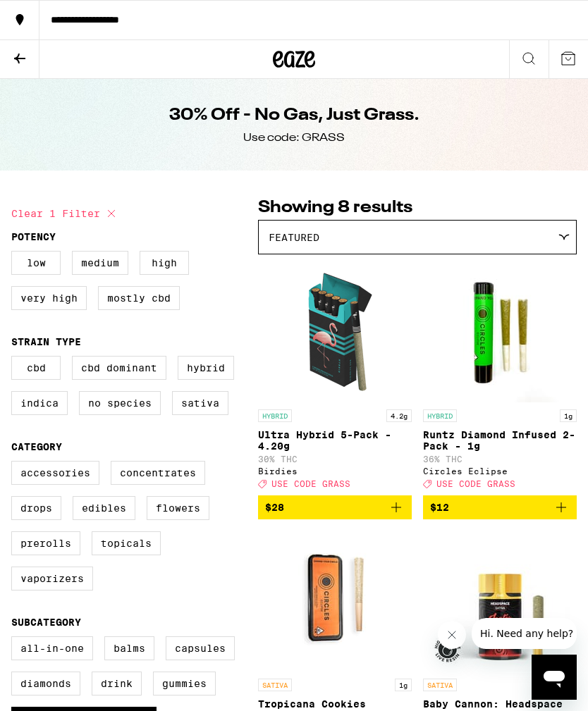 This screenshot has width=588, height=711. I want to click on img: Circles Eclipse - Tropicana Cookies Diamond Infused 5-Pack - 3.5g, so click(335, 601).